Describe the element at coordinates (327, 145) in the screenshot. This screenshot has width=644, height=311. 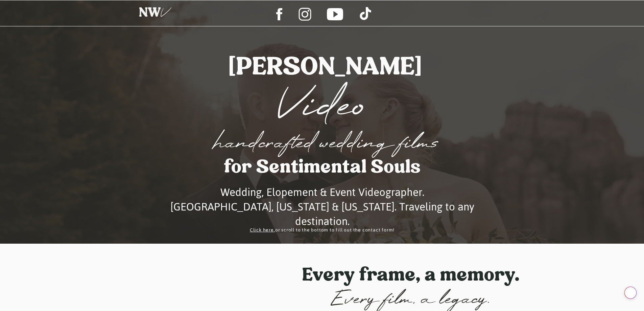
I see `h2: handcrafted wedding films` at that location.